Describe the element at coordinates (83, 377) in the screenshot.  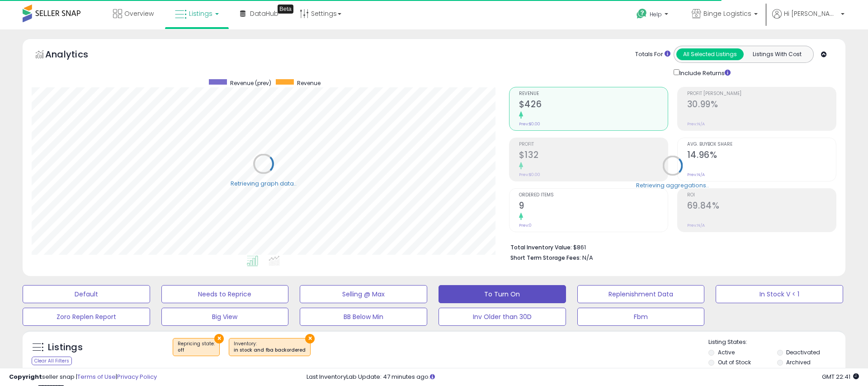
I see `div: seller snap | |` at that location.